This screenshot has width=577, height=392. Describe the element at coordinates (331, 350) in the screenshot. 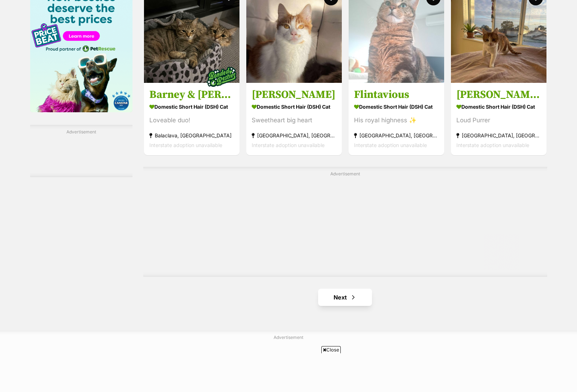

I see `span: Close` at that location.